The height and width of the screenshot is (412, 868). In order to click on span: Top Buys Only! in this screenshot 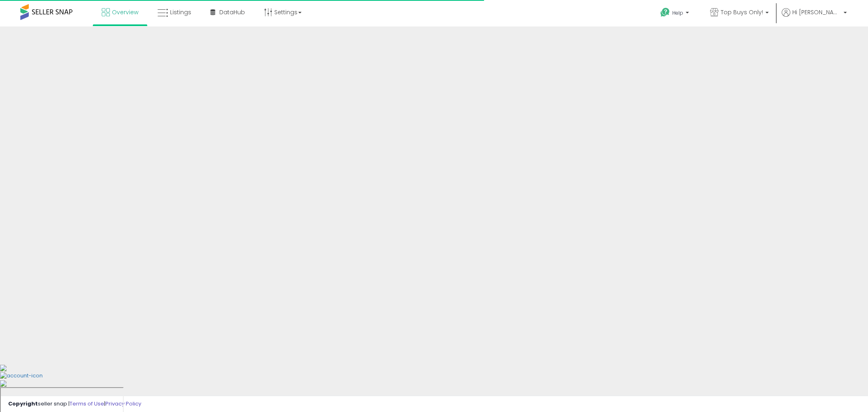, I will do `click(741, 12)`.